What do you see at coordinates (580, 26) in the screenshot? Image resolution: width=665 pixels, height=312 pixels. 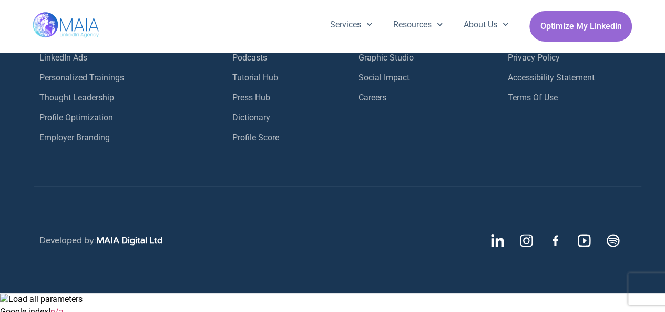 I see `span: Optimize My Linkedin` at bounding box center [580, 26].